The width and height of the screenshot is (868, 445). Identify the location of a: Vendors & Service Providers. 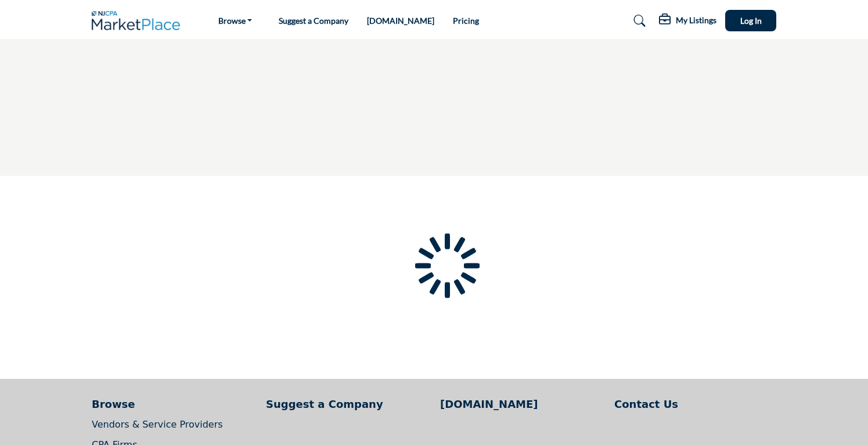
(158, 425).